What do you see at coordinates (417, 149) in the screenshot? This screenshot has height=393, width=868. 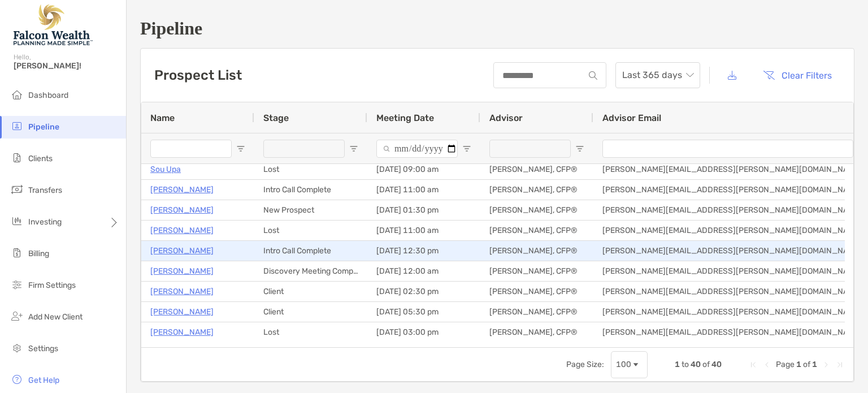 I see `input: Meeting Date Filter Input` at bounding box center [417, 149].